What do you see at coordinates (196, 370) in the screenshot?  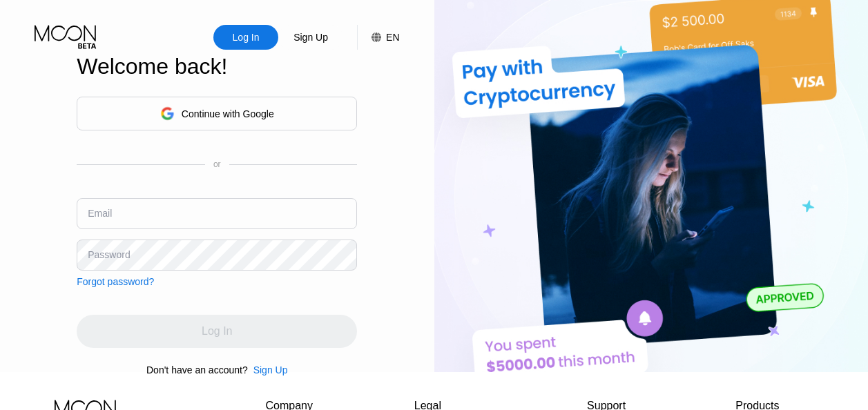 I see `div: Don't have an account?` at bounding box center [196, 370].